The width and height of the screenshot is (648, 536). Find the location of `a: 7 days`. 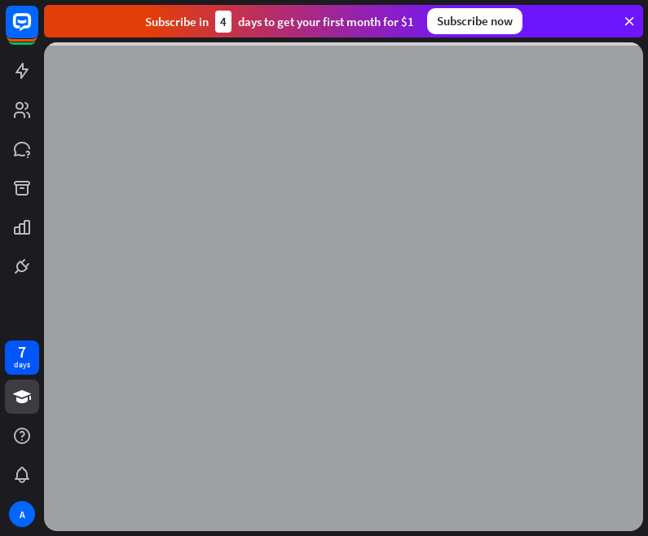

a: 7 days is located at coordinates (22, 358).